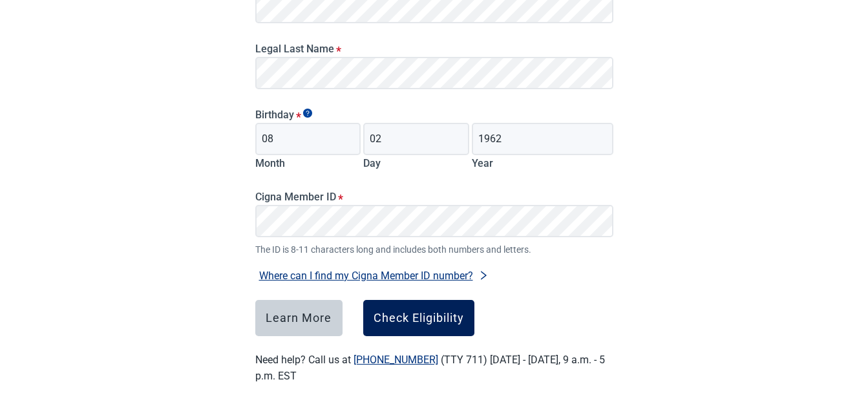 This screenshot has width=868, height=415. What do you see at coordinates (435, 49) in the screenshot?
I see `label: Legal Last Name` at bounding box center [435, 49].